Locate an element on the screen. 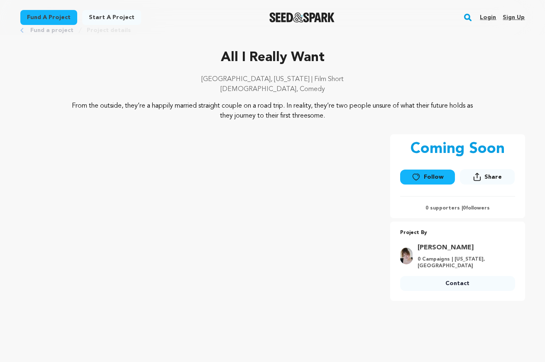  img: Seed&Spark Logo Dark Mode is located at coordinates (302, 17).